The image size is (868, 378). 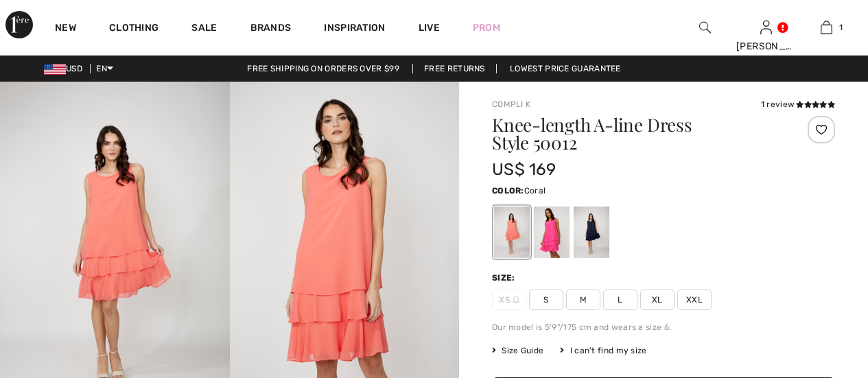 What do you see at coordinates (429, 28) in the screenshot?
I see `a: Live` at bounding box center [429, 28].